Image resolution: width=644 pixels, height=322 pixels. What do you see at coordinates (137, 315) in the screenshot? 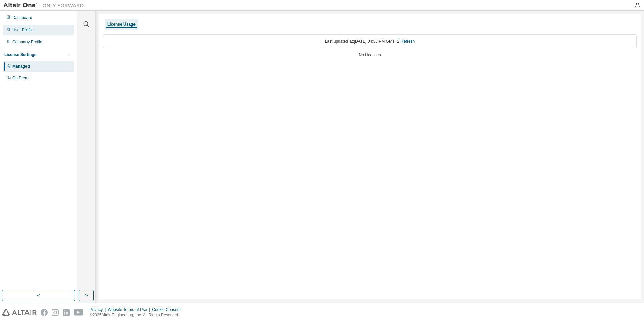
I see `p: © 2025 Altair Engineering, Inc. All Rights Reserved.` at bounding box center [137, 315].